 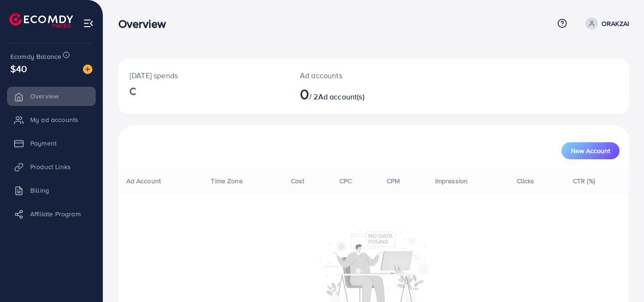 I want to click on h2: / 2, so click(x=352, y=94).